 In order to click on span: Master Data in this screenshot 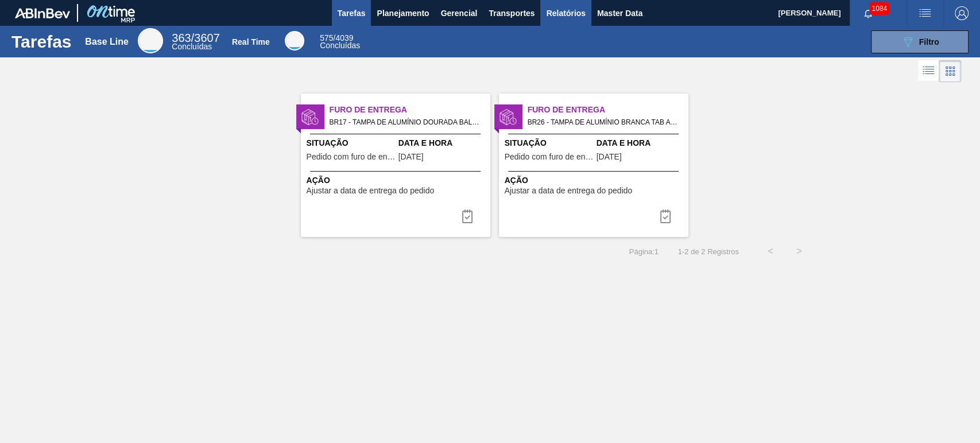, I will do `click(619, 13)`.